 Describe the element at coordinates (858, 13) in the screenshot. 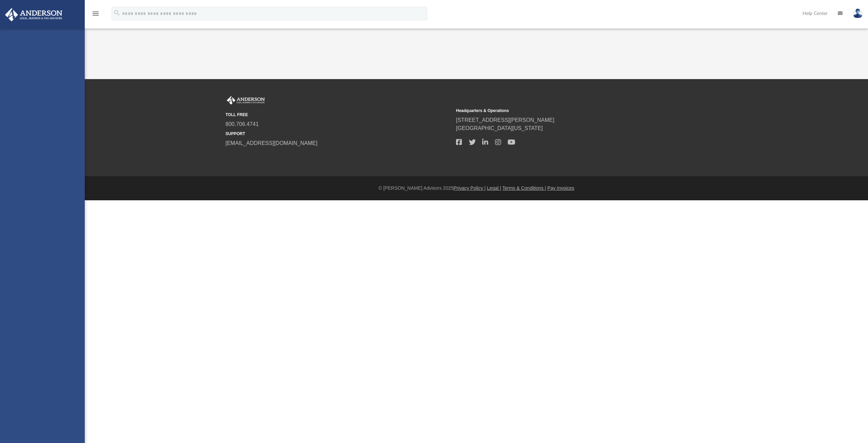

I see `img: User Pic` at that location.